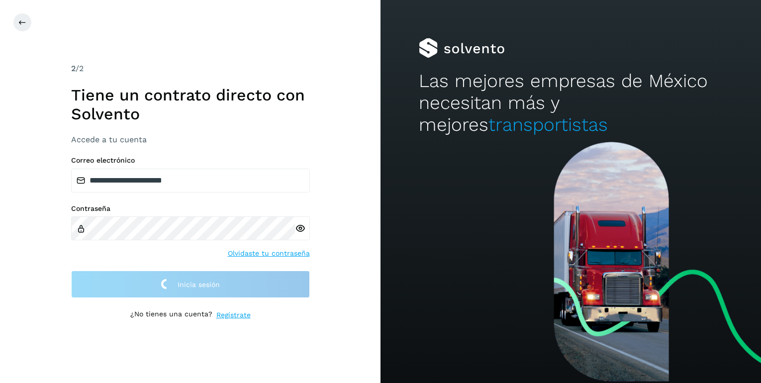 This screenshot has width=761, height=383. I want to click on h3: Accede a tu cuenta, so click(190, 139).